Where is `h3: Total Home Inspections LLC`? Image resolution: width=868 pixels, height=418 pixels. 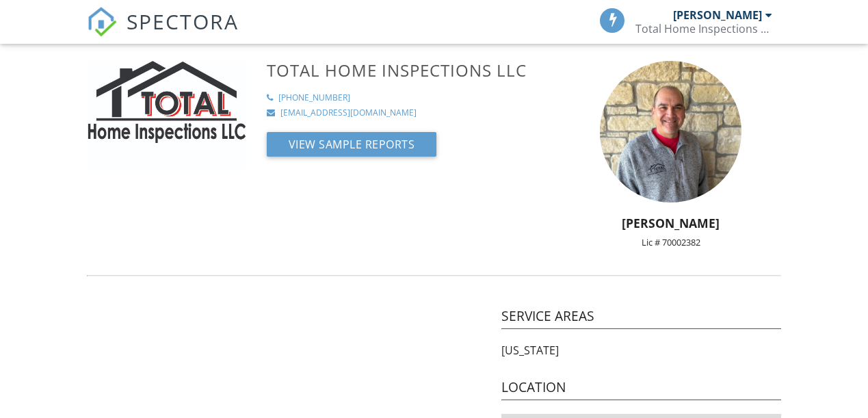
h3: Total Home Inspections LLC is located at coordinates (406, 70).